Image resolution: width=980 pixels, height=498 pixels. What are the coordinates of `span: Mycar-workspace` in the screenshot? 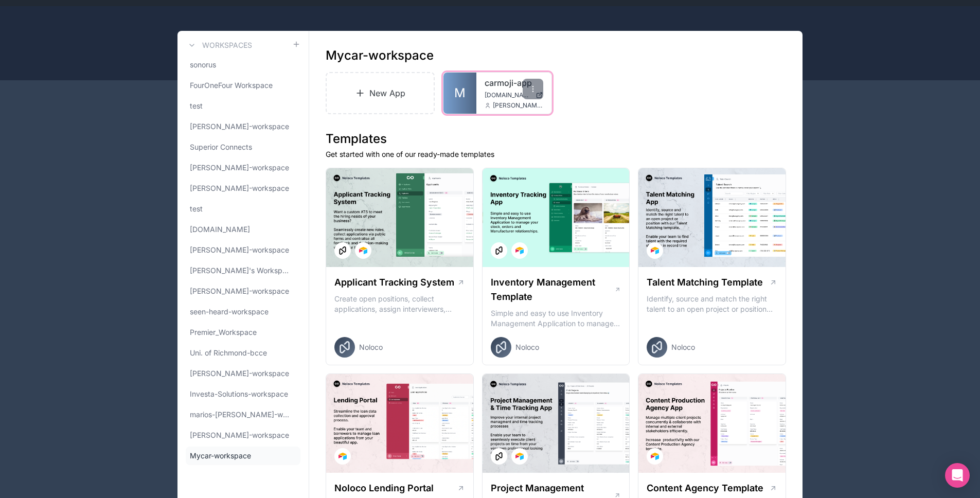 It's located at (220, 456).